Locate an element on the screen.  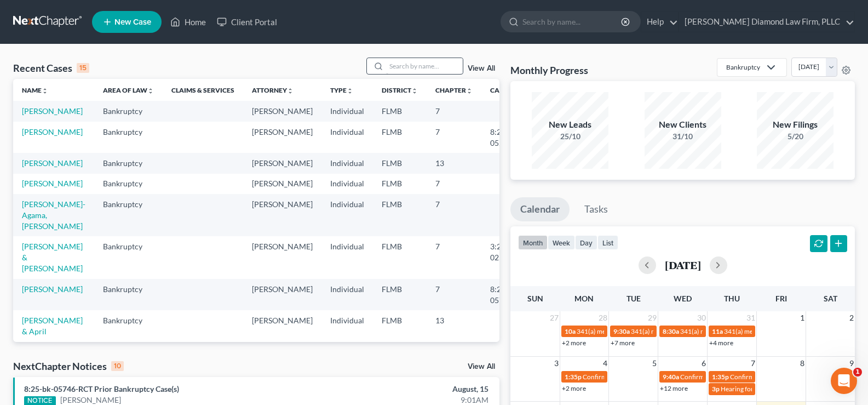
a: +7 more is located at coordinates (623, 343).